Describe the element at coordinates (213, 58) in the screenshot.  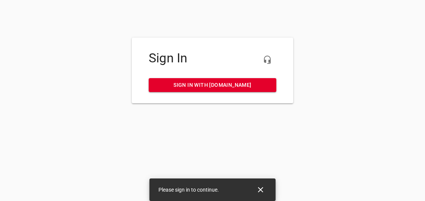
I see `h4: Sign In` at that location.